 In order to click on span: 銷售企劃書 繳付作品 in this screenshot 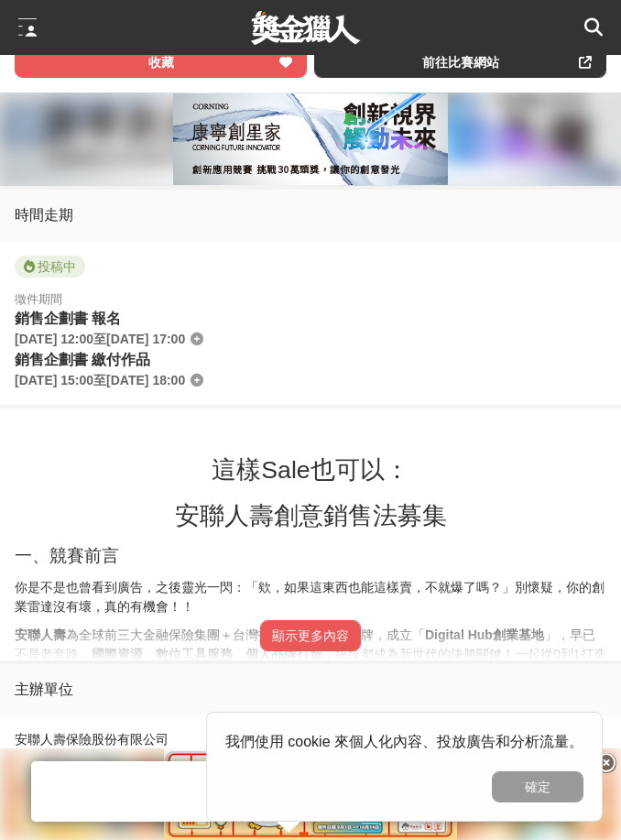, I will do `click(82, 359)`.